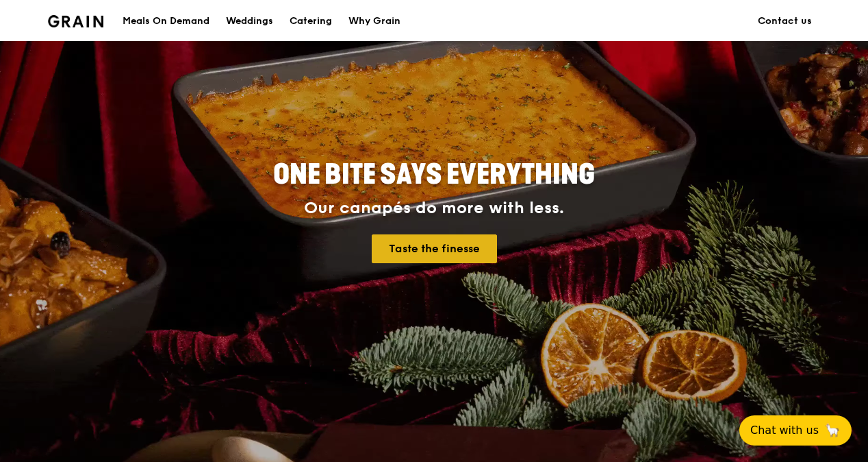 Image resolution: width=868 pixels, height=462 pixels. Describe the element at coordinates (375, 21) in the screenshot. I see `div: Why Grain` at that location.